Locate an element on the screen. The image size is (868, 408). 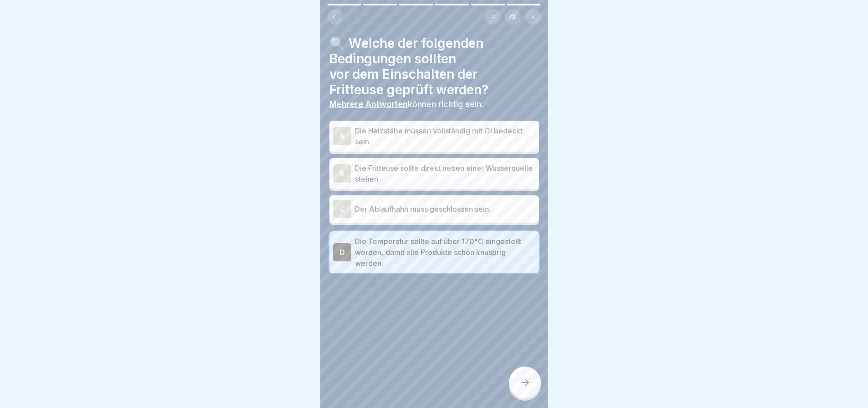
div: D is located at coordinates (342, 253).